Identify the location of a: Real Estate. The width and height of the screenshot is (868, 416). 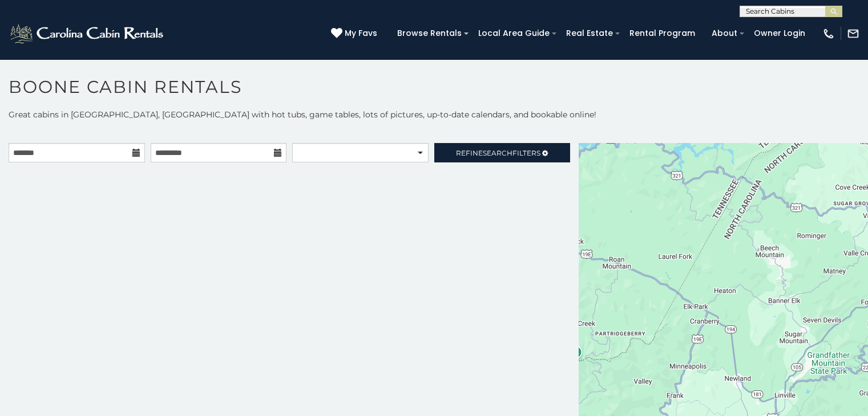
(590, 33).